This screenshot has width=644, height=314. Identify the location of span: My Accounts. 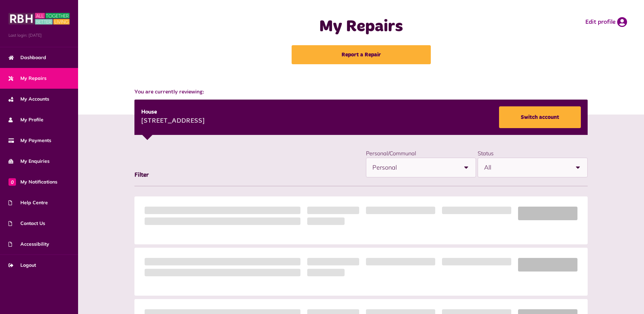
(29, 99).